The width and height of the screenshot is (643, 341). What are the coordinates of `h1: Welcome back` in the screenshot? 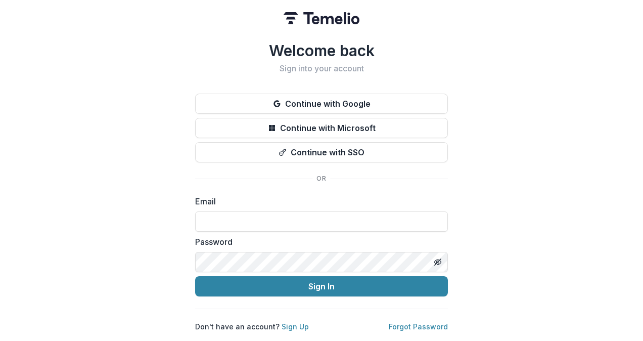 It's located at (322, 51).